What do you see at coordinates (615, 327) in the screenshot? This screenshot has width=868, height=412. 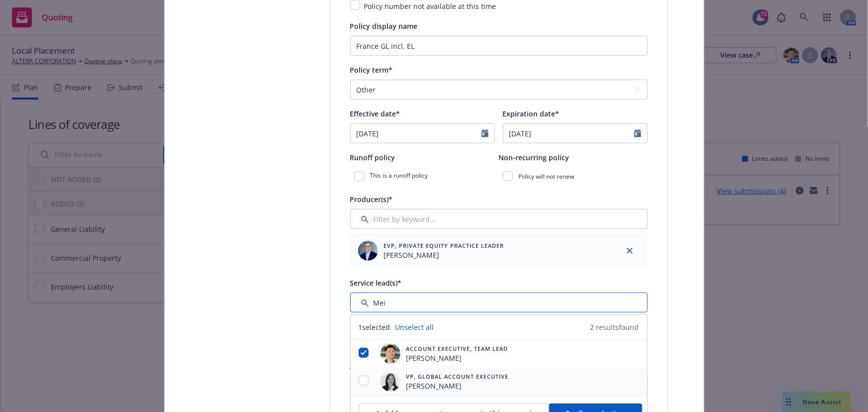 I see `span: 2 results found` at bounding box center [615, 327].